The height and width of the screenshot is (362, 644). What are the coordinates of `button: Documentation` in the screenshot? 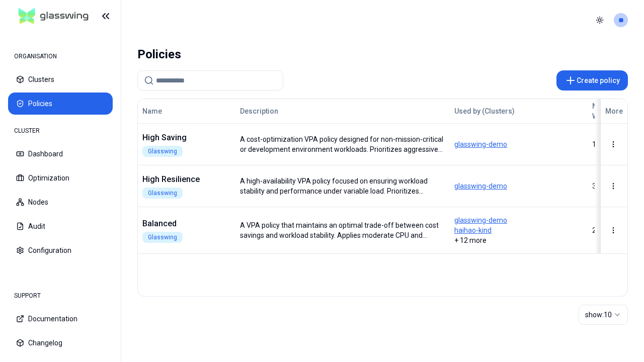 It's located at (60, 319).